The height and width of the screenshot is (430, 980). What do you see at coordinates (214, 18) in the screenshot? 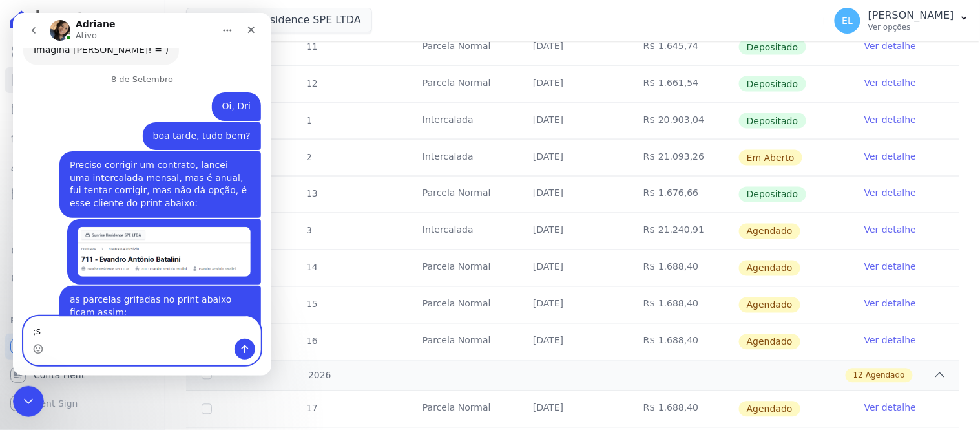
I see `button: Início` at bounding box center [214, 18].